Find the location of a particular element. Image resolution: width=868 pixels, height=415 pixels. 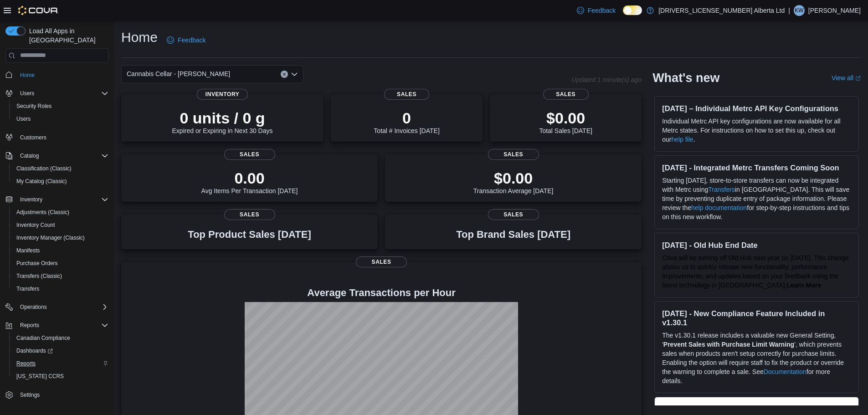

span: Operations is located at coordinates (33, 307).